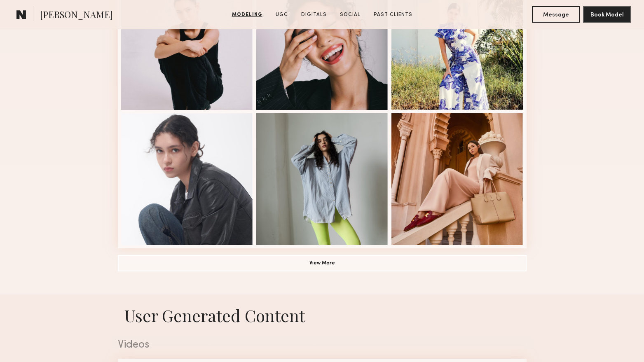  Describe the element at coordinates (608, 14) in the screenshot. I see `button: Book Model` at that location.